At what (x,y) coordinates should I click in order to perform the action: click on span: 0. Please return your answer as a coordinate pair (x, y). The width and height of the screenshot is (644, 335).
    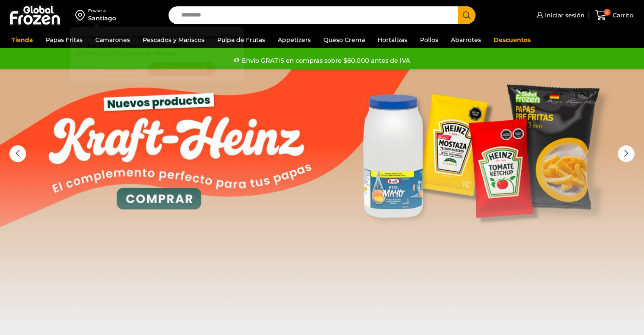
    Looking at the image, I should click on (607, 12).